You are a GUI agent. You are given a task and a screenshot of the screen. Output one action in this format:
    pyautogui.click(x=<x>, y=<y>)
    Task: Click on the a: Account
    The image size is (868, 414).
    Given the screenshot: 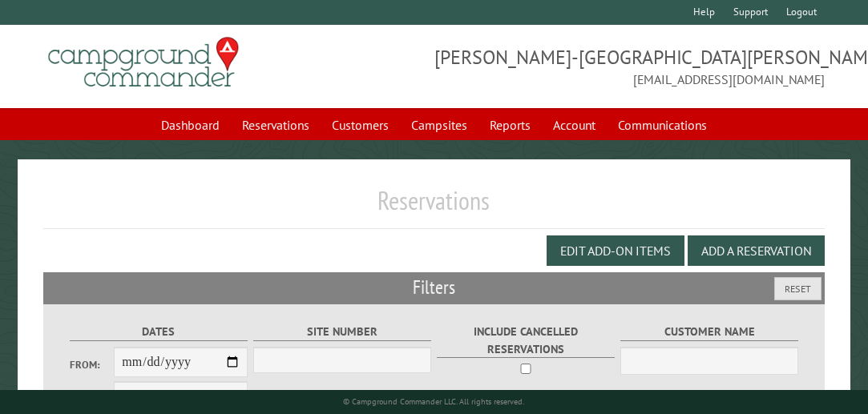 What is the action you would take?
    pyautogui.click(x=574, y=125)
    